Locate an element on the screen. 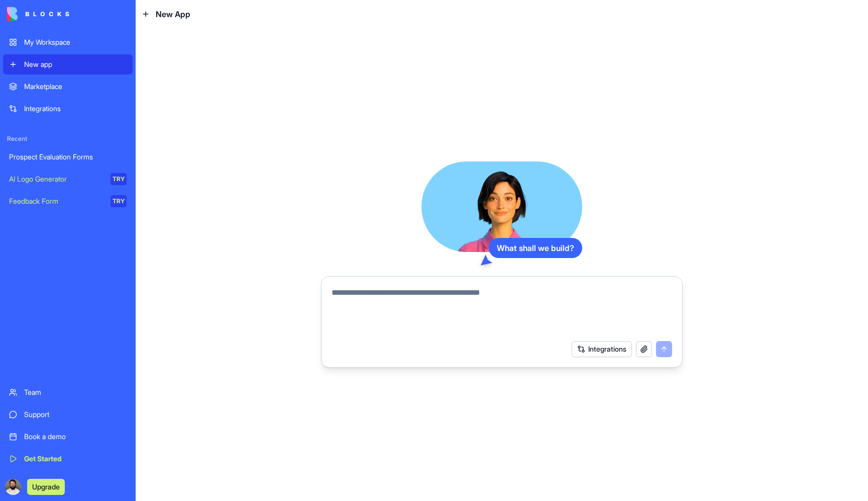 The height and width of the screenshot is (501, 868). div: Support is located at coordinates (75, 414).